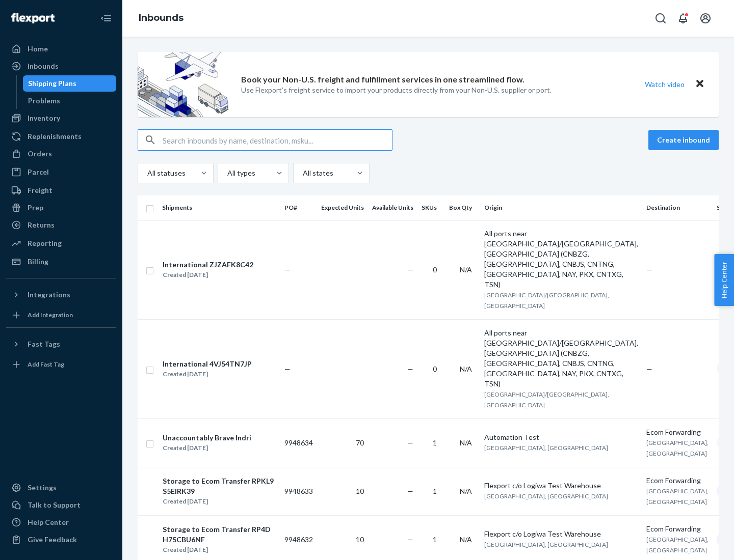  I want to click on button: Create inbound, so click(683, 140).